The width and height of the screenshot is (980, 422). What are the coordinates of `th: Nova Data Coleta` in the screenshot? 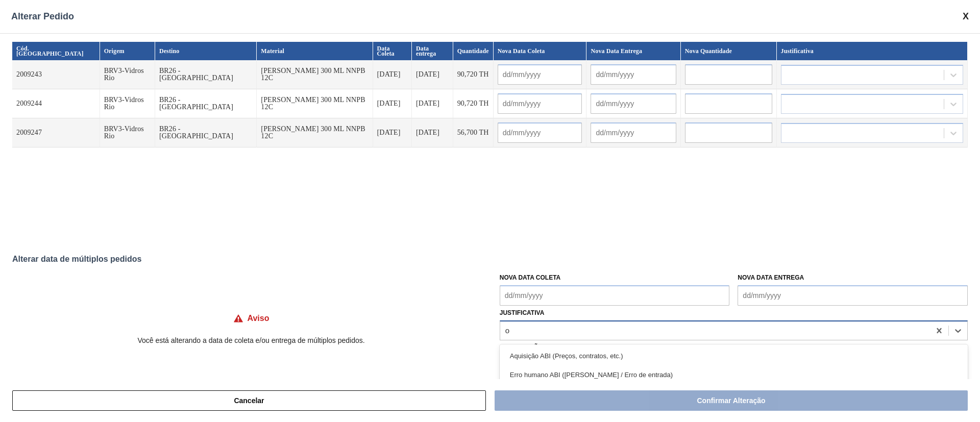 It's located at (540, 51).